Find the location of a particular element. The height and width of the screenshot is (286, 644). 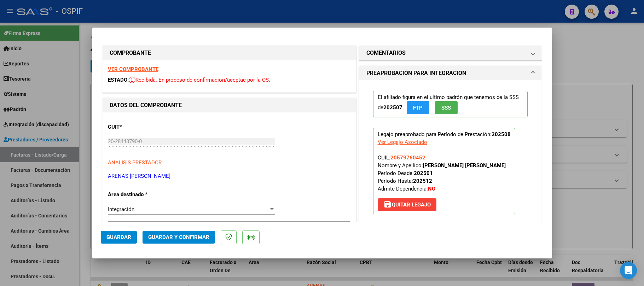

h1: COMENTARIOS is located at coordinates (386, 53).